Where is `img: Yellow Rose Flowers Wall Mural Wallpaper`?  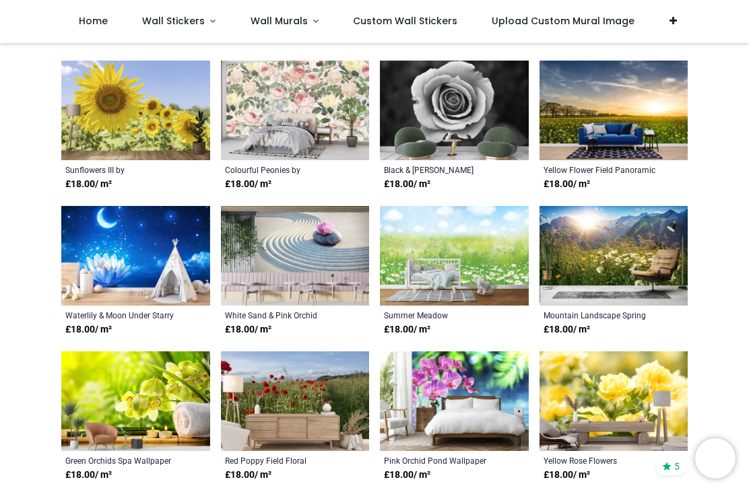
img: Yellow Rose Flowers Wall Mural Wallpaper is located at coordinates (613, 401).